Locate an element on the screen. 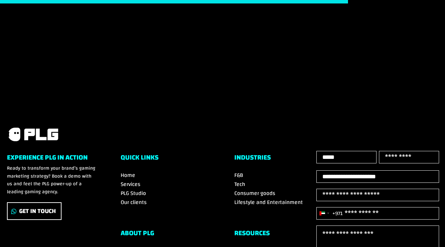 The height and width of the screenshot is (247, 445). h6: Industries is located at coordinates (279, 159).